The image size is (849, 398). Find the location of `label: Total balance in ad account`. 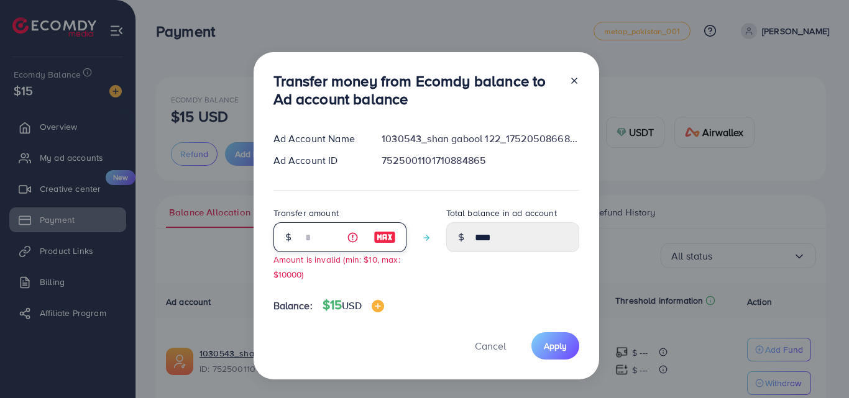

label: Total balance in ad account is located at coordinates (502, 213).